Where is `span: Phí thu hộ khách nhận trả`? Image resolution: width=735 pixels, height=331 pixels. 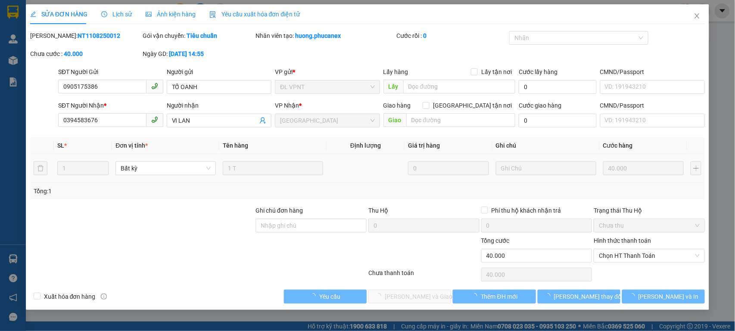
span: Phí thu hộ khách nhận trả is located at coordinates (527, 211).